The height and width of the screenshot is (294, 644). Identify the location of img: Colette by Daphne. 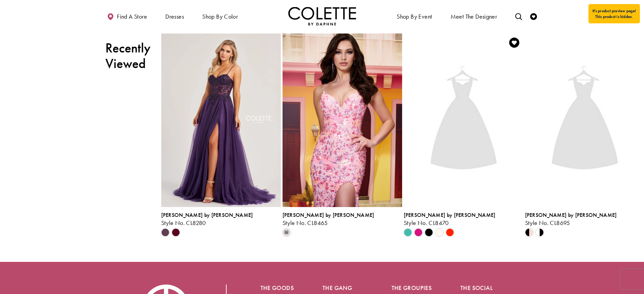
(322, 16).